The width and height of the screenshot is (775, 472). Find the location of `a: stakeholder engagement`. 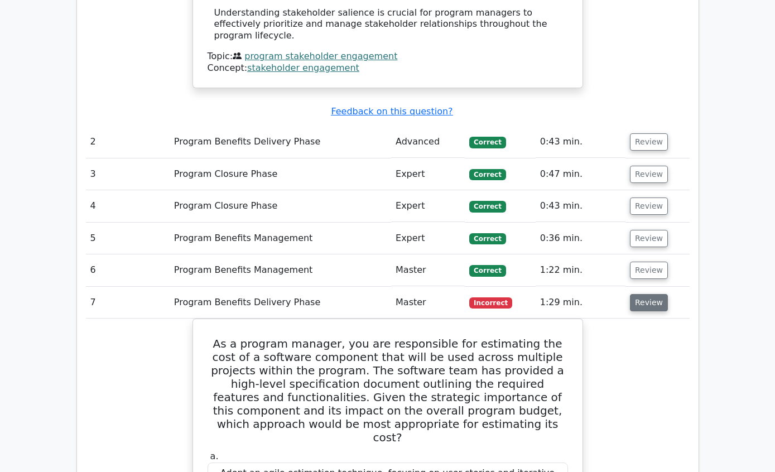

a: stakeholder engagement is located at coordinates (303, 68).